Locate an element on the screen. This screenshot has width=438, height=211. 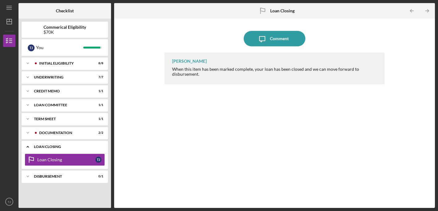
div: UNDERWRITING is located at coordinates (61, 77).